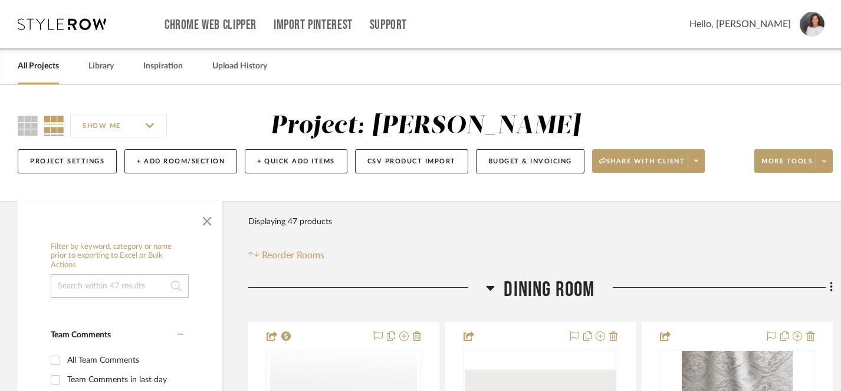 The width and height of the screenshot is (841, 391). I want to click on button: + Quick Add Items, so click(296, 161).